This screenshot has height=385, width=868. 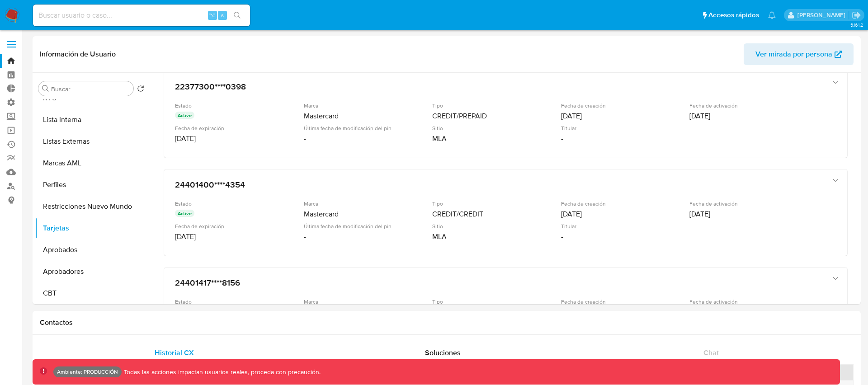 What do you see at coordinates (91, 163) in the screenshot?
I see `button: Marcas AML` at bounding box center [91, 163].